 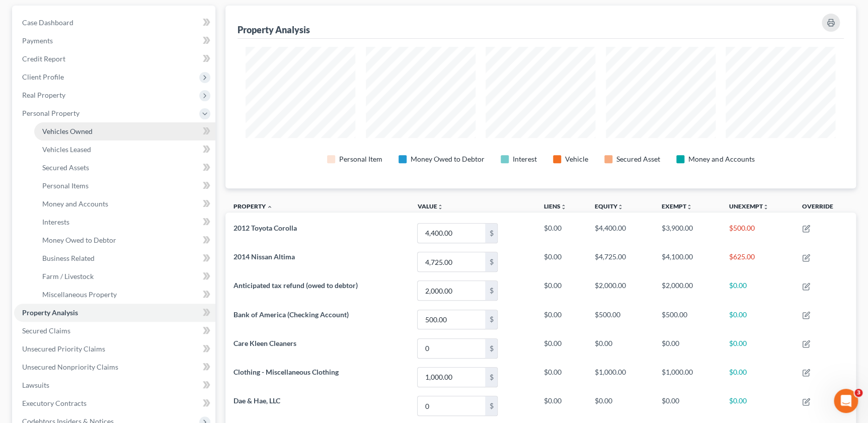 What do you see at coordinates (270, 207) in the screenshot?
I see `i: expand_less` at bounding box center [270, 207].